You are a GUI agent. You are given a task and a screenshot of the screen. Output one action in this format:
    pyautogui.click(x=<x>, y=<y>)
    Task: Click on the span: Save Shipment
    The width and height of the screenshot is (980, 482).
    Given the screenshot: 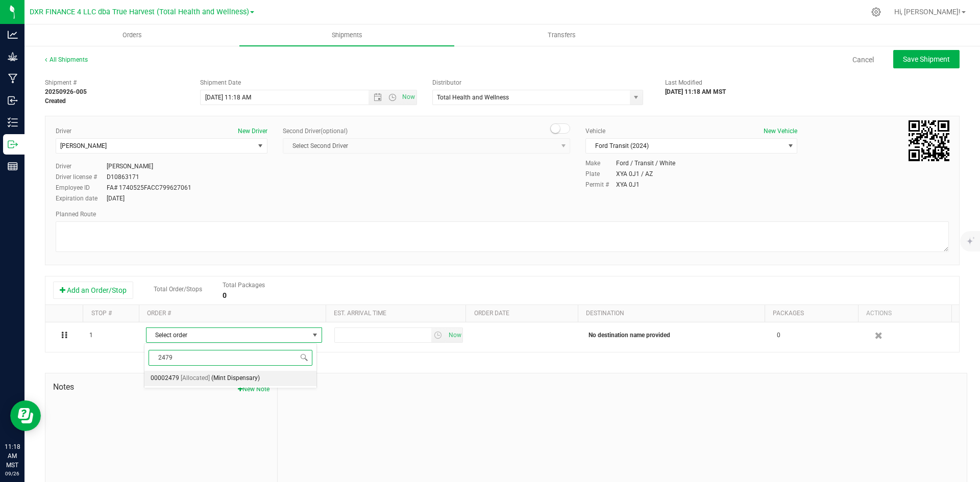 What is the action you would take?
    pyautogui.click(x=926, y=59)
    